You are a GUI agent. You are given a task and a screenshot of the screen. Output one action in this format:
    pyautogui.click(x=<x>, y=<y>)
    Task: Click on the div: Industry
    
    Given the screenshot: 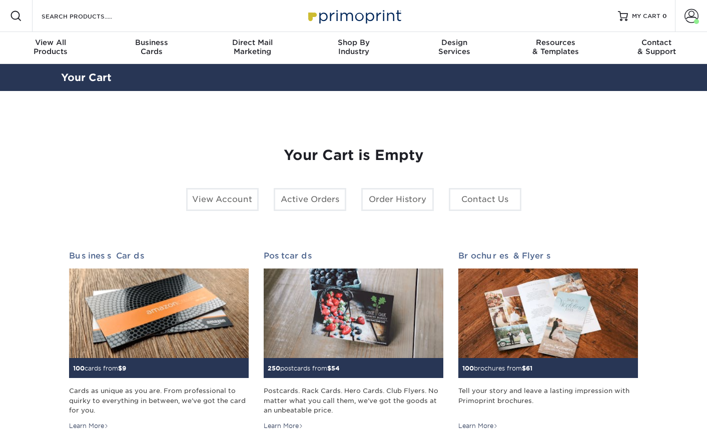 What is the action you would take?
    pyautogui.click(x=354, y=47)
    